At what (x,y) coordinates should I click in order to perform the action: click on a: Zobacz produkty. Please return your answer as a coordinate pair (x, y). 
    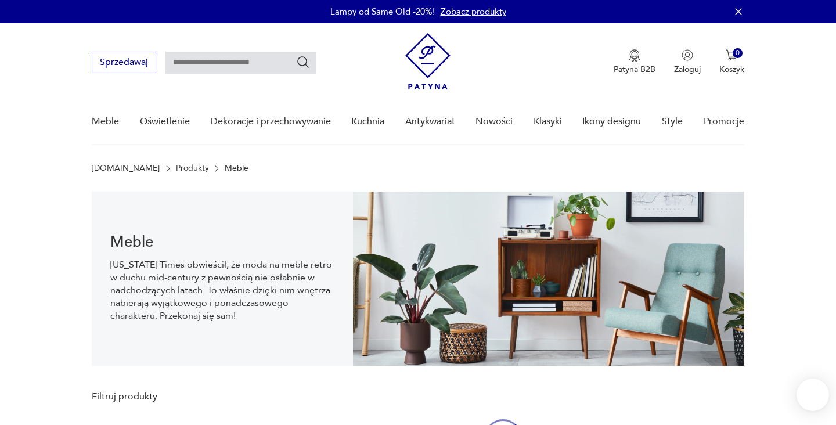
    Looking at the image, I should click on (473, 12).